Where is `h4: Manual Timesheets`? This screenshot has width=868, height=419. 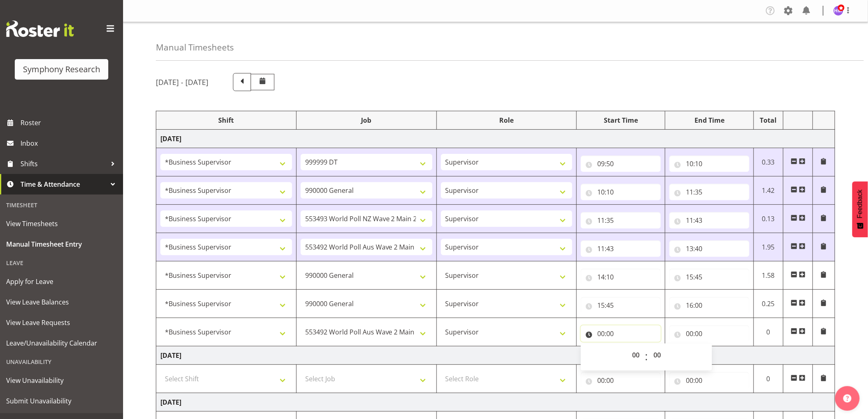 h4: Manual Timesheets is located at coordinates (195, 47).